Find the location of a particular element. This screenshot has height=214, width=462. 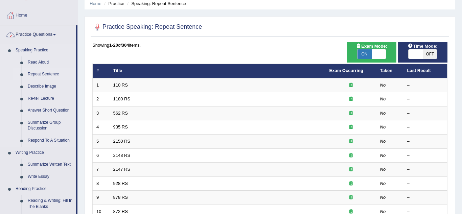

td: 2 is located at coordinates (101, 100).